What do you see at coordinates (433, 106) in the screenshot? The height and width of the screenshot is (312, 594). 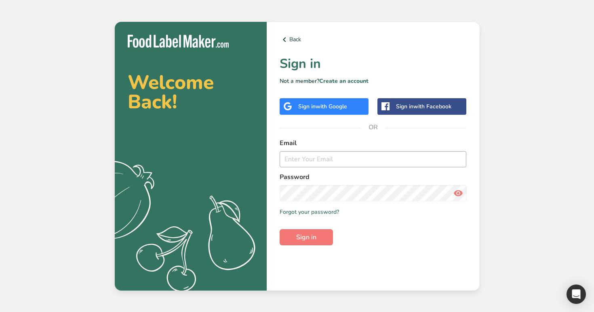 I see `span: with Facebook` at bounding box center [433, 106].